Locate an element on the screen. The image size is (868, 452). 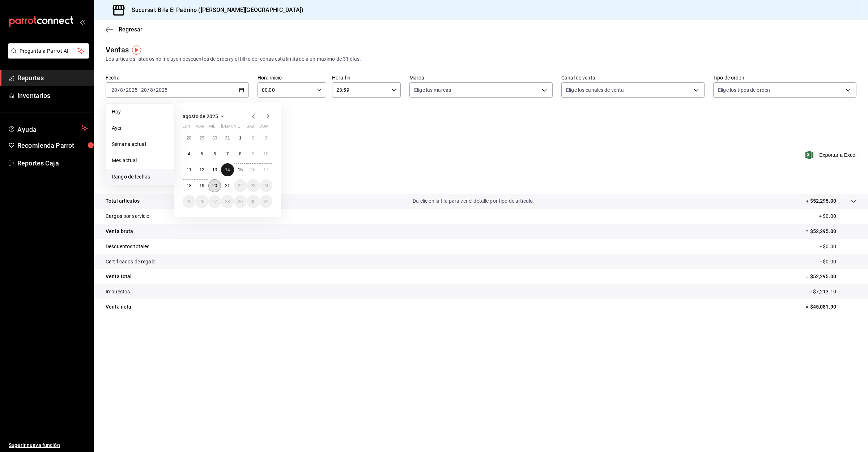
abbr: 28 de agosto de 2025 is located at coordinates (227, 202).